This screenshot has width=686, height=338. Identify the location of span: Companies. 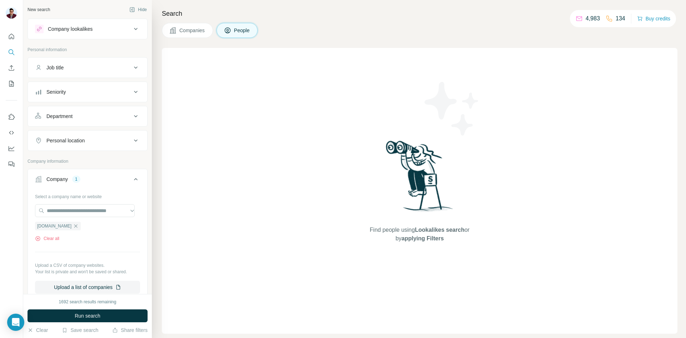
(192, 30).